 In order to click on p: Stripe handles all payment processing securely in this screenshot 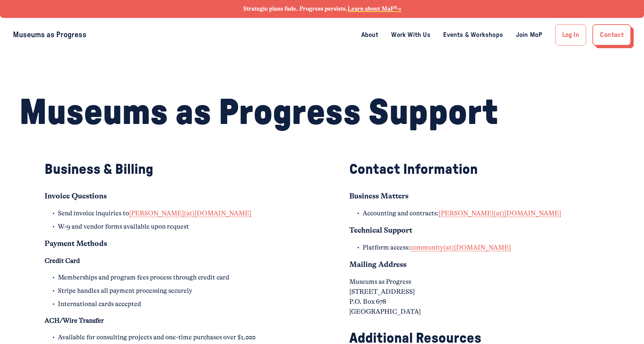, I will do `click(176, 291)`.